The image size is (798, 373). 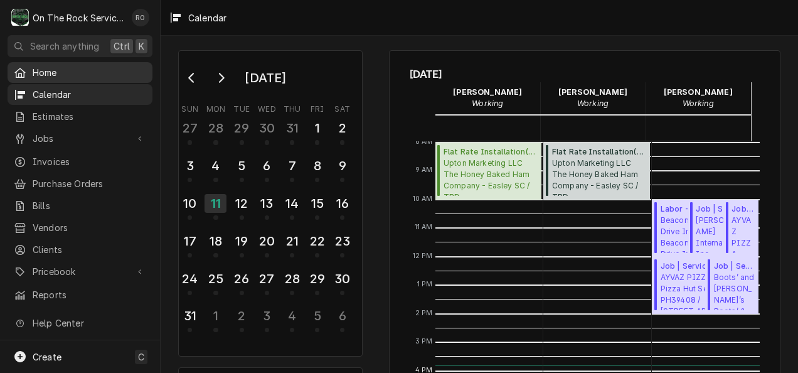 I want to click on a: Invoices, so click(x=80, y=161).